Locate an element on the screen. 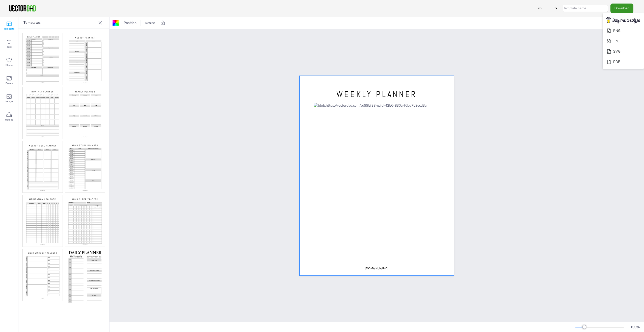  img: adhd5.jpg is located at coordinates (43, 167).